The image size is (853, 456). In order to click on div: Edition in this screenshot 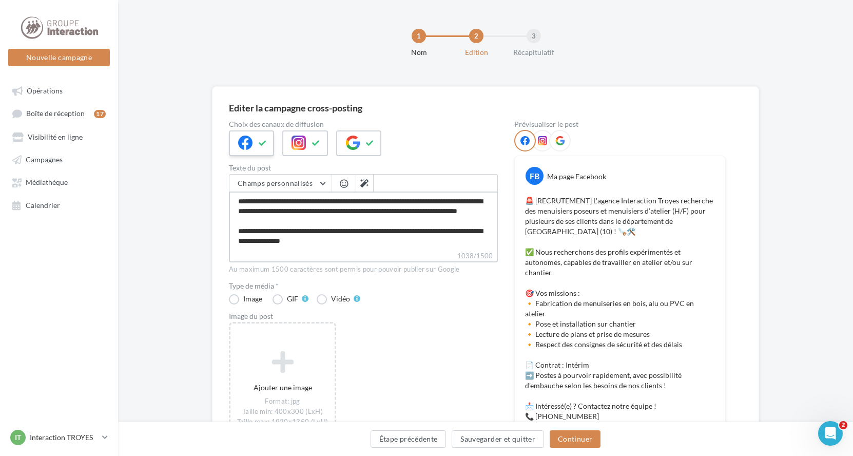, I will do `click(476, 52)`.